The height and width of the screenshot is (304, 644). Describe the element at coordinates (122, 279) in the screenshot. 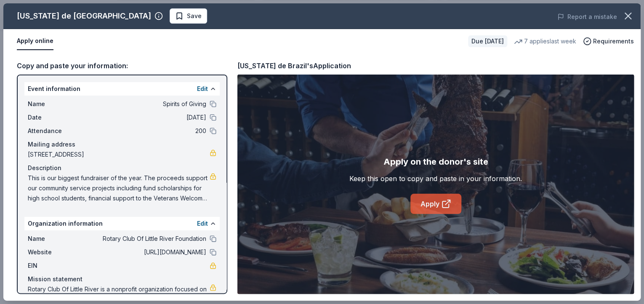

I see `div: Mission statement` at that location.